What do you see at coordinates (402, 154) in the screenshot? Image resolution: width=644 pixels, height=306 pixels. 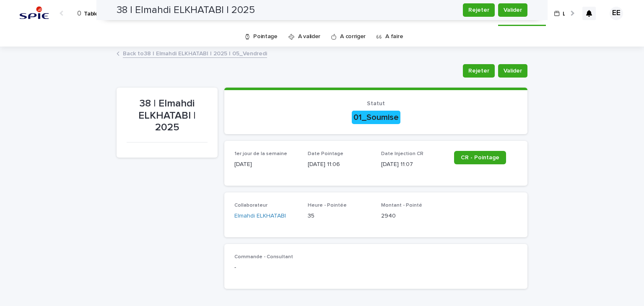 I see `span: Date Injection CR` at bounding box center [402, 154].